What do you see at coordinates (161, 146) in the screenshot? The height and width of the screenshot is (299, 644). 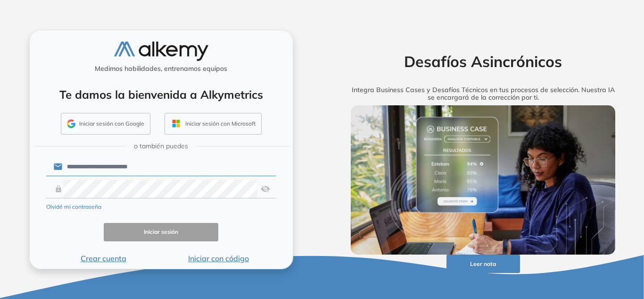 I see `span: o también puedes` at bounding box center [161, 146].